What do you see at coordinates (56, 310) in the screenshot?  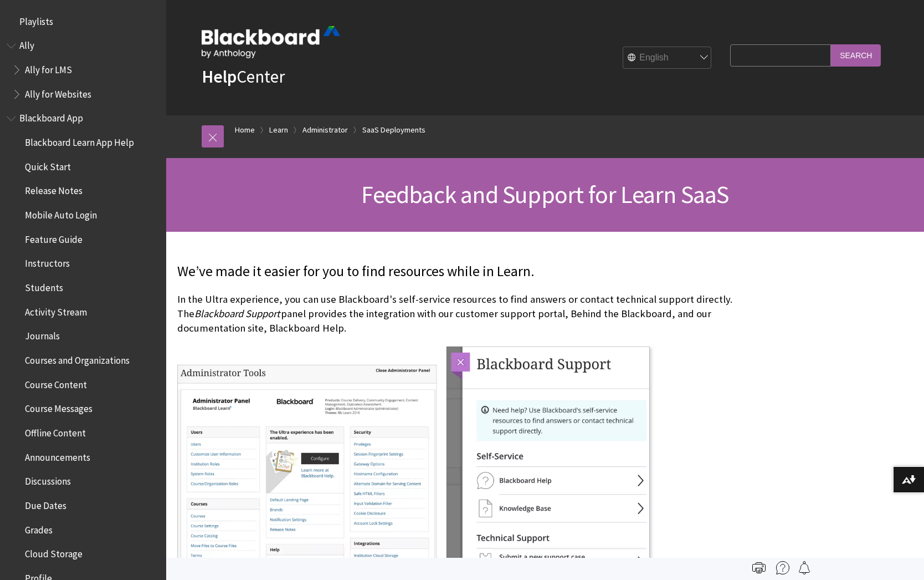 I see `span: Activity Stream` at bounding box center [56, 310].